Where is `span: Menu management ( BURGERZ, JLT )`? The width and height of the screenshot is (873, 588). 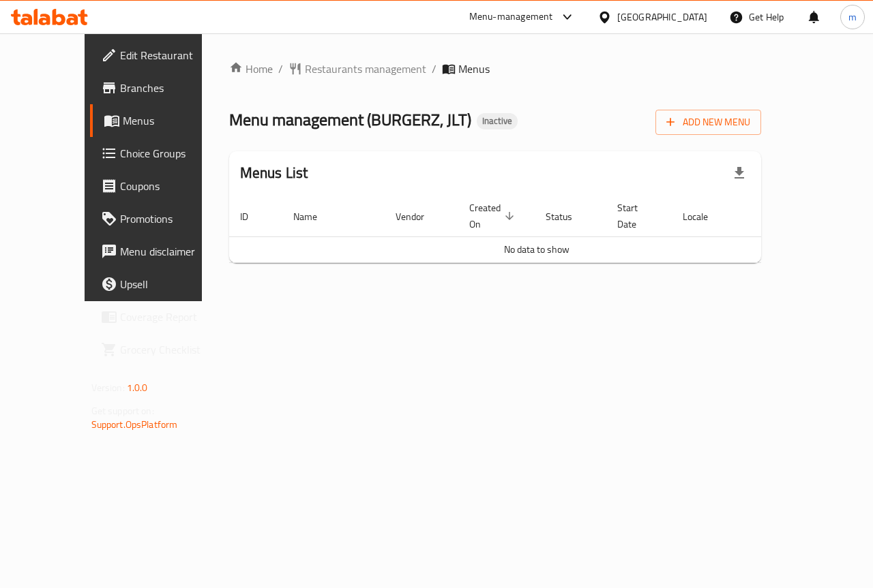 span: Menu management ( BURGERZ, JLT ) is located at coordinates (350, 119).